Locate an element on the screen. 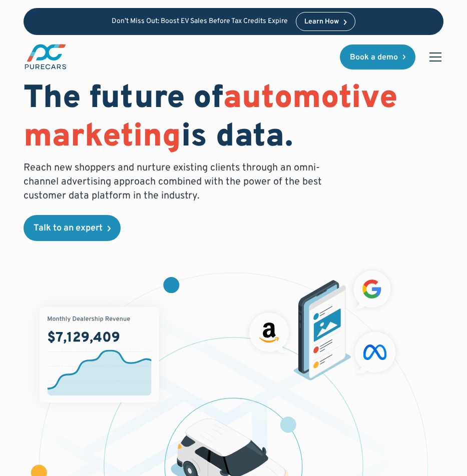 This screenshot has height=476, width=467. a: Talk to an expert is located at coordinates (72, 228).